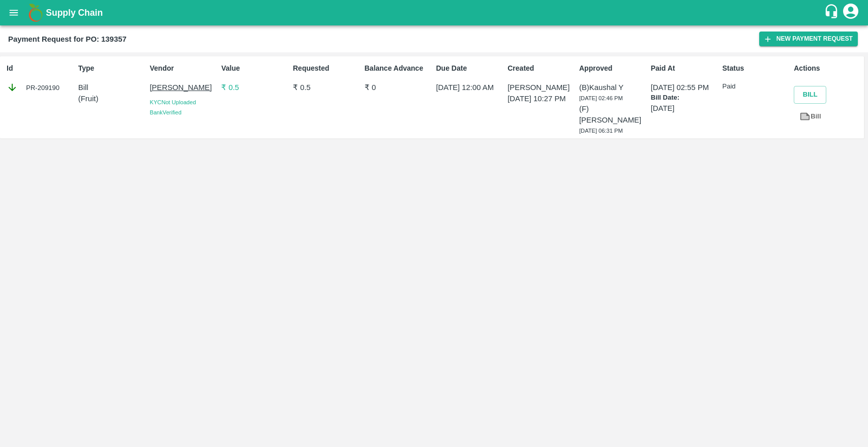 The height and width of the screenshot is (447, 868). What do you see at coordinates (613, 68) in the screenshot?
I see `p: Approved` at bounding box center [613, 68].